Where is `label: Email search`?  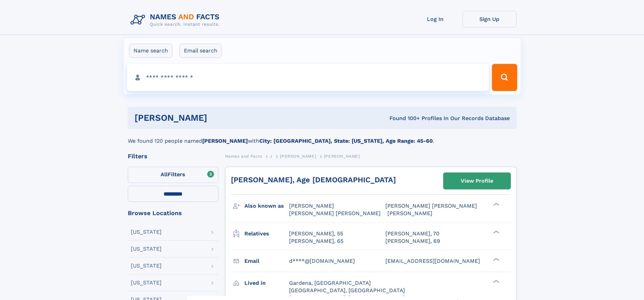 label: Email search is located at coordinates (200, 51).